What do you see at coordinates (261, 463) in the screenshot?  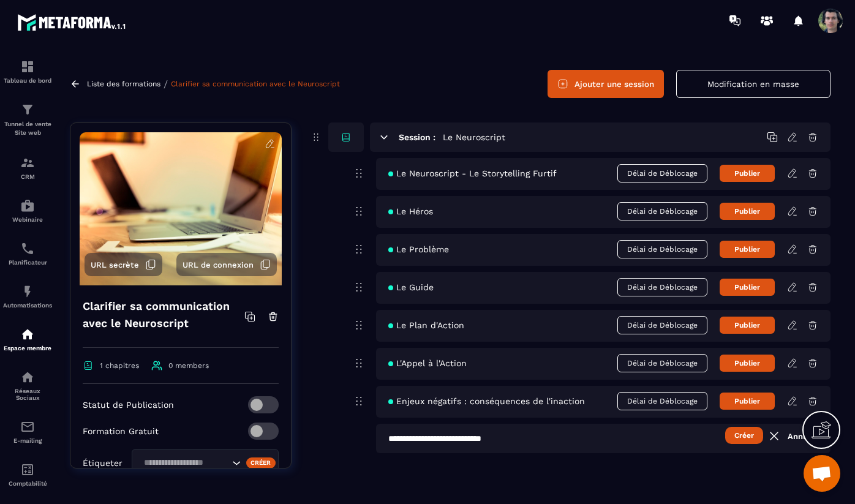 I see `div: Créer` at bounding box center [261, 463].